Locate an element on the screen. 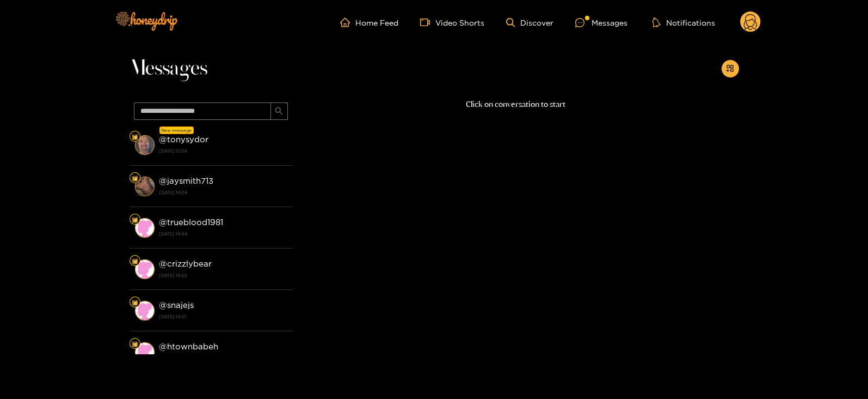 The width and height of the screenshot is (868, 399). strong: @ htownbabeh is located at coordinates (188, 346).